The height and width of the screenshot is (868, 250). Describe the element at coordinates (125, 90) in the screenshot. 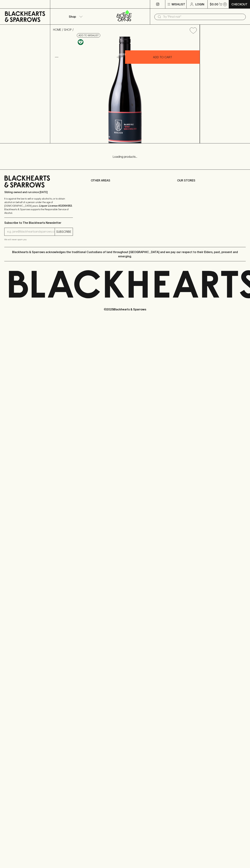

I see `img: 34884.png` at that location.